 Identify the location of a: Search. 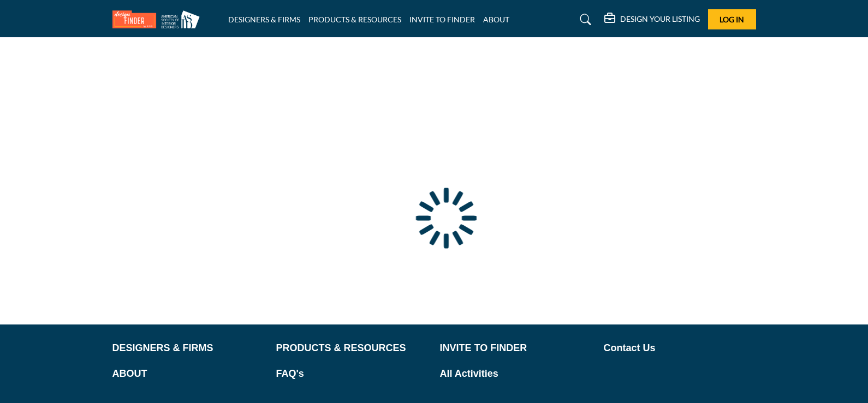
(583, 20).